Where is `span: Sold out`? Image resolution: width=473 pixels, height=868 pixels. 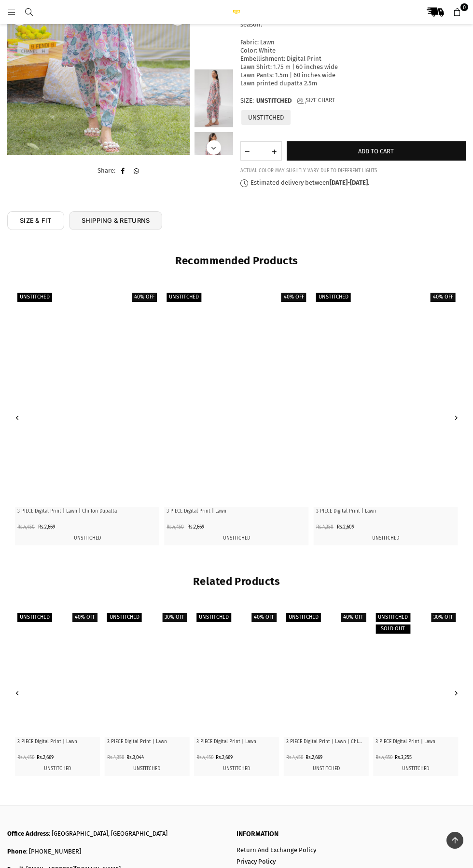 span: Sold out is located at coordinates (393, 628).